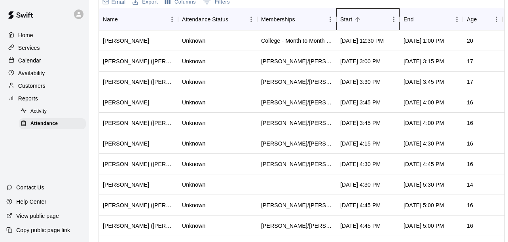 This screenshot has width=508, height=242. What do you see at coordinates (297, 205) in the screenshot?
I see `div: Todd/Brad - 6 Month Membership - 2x per week, Tom/Mike - 6 Month Membership - 2x per week` at bounding box center [297, 205].